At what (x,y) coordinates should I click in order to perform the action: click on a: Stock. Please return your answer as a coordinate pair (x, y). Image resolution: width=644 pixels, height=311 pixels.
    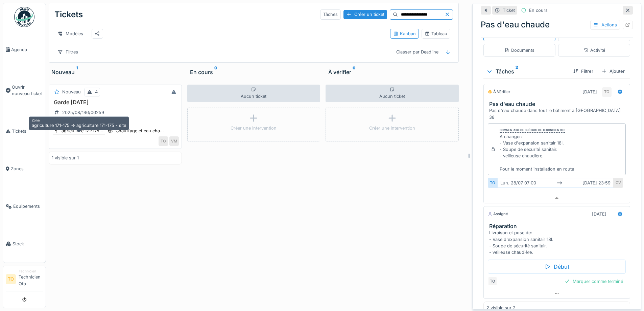
    Looking at the image, I should click on (24, 244).